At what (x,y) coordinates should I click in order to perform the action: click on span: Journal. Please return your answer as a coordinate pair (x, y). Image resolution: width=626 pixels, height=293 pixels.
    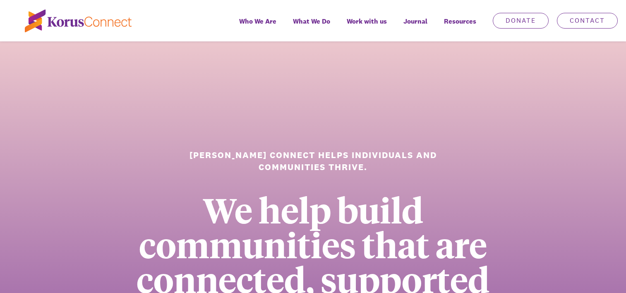
    Looking at the image, I should click on (415, 21).